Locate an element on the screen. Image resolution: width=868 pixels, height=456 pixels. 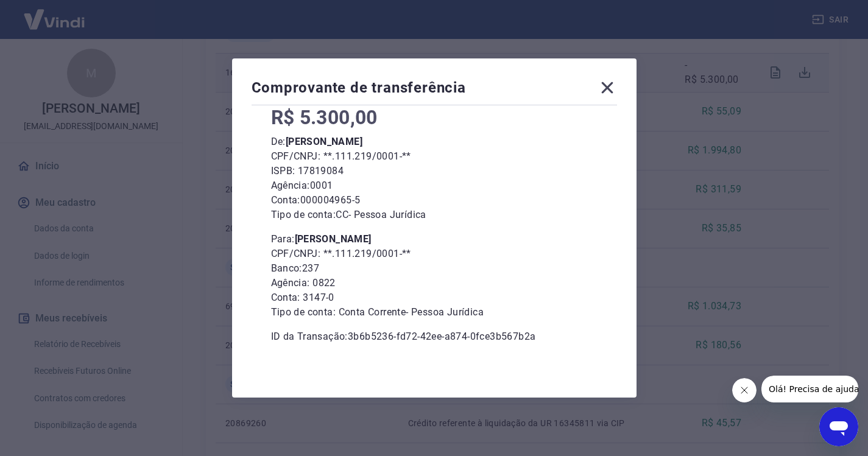
p: Agência: 0822 is located at coordinates (434, 283).